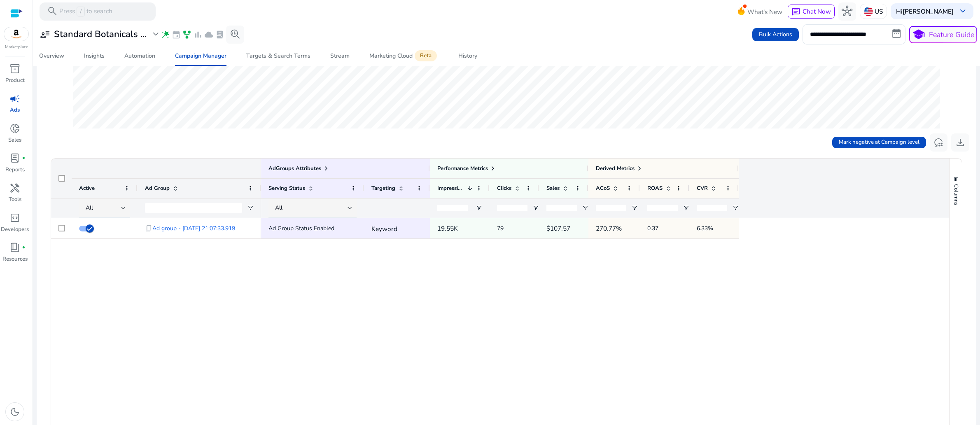 This screenshot has width=980, height=425. What do you see at coordinates (95, 56) in the screenshot?
I see `div: Insights` at bounding box center [95, 56].